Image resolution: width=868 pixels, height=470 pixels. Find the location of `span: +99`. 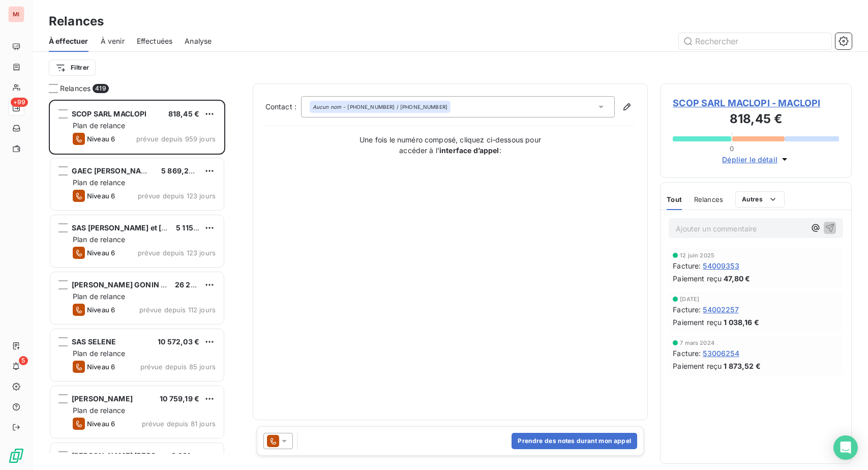

span: +99 is located at coordinates (19, 103).